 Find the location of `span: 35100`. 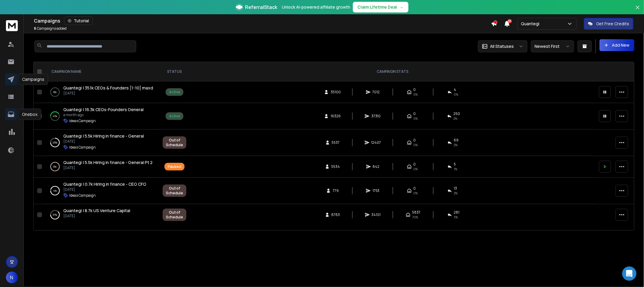

span: 35100 is located at coordinates (336, 92).